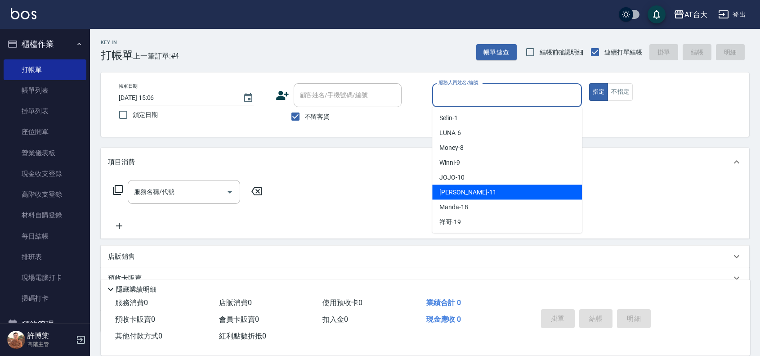 The height and width of the screenshot is (356, 760). I want to click on p: 隱藏業績明細, so click(136, 289).